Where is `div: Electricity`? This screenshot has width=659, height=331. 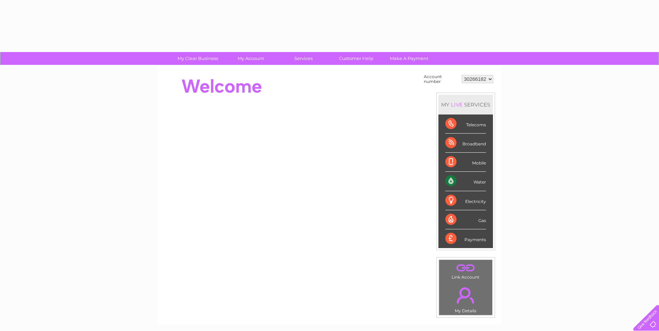 div: Electricity is located at coordinates (465, 201).